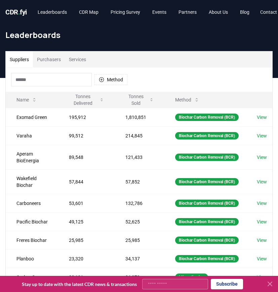 The height and width of the screenshot is (292, 278). I want to click on td: 89,548, so click(86, 157).